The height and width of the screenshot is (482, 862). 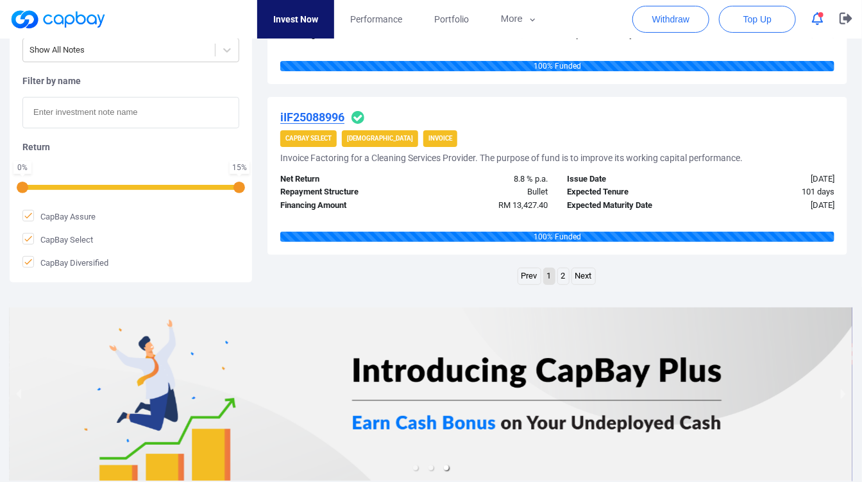 I want to click on span: Performance, so click(x=376, y=19).